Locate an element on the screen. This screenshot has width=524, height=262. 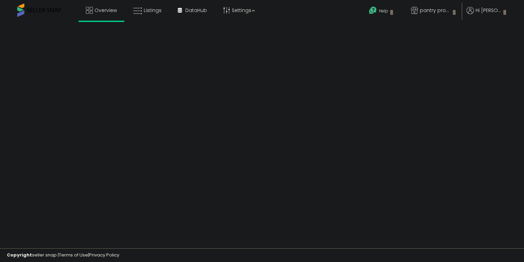
span: Listings is located at coordinates (153, 10).